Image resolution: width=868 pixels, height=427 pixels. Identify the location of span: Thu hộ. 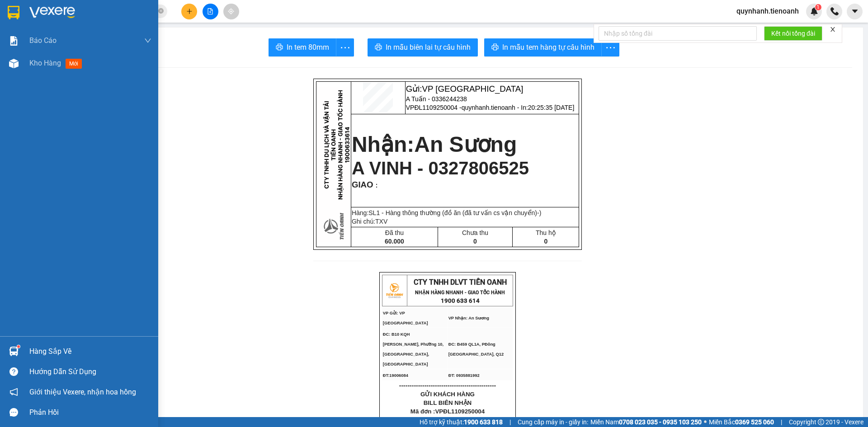
(546, 232).